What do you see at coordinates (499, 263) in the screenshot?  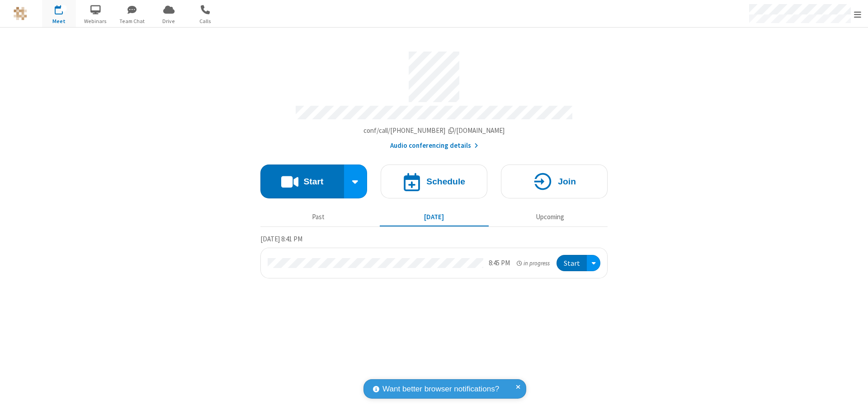 I see `div: 8:45 PM` at bounding box center [499, 263].